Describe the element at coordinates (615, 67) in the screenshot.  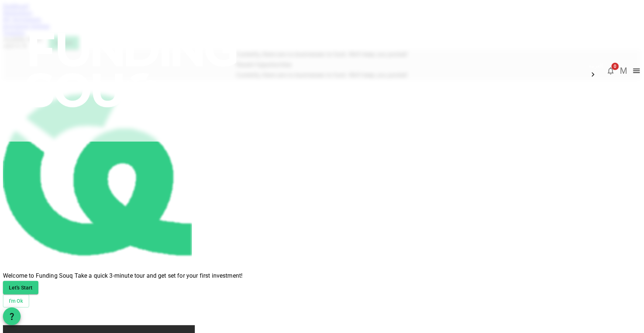
I see `span: 0` at that location.